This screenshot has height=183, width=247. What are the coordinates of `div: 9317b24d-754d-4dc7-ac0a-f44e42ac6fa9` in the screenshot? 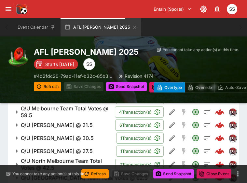 It's located at (219, 125).